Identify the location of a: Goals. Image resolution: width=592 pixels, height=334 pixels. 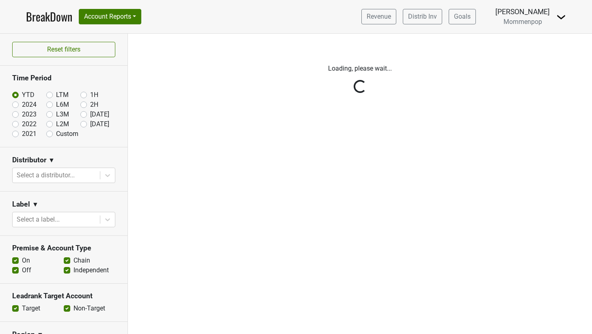
(462, 17).